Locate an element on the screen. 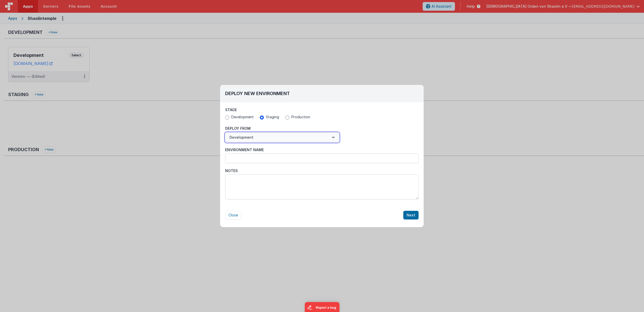 Image resolution: width=644 pixels, height=312 pixels. p: Deploy From is located at coordinates (282, 129).